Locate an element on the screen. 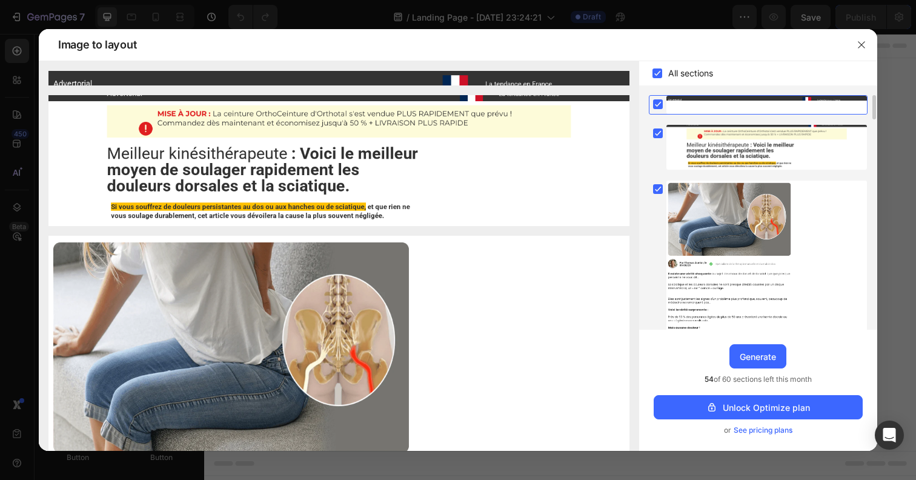  span: All sections is located at coordinates (690, 73).